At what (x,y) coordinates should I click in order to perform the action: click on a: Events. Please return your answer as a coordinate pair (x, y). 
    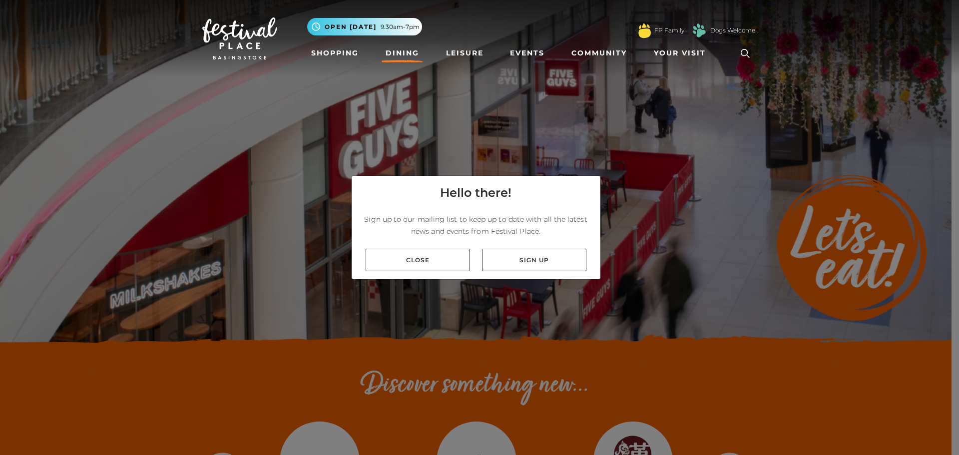
    Looking at the image, I should click on (527, 53).